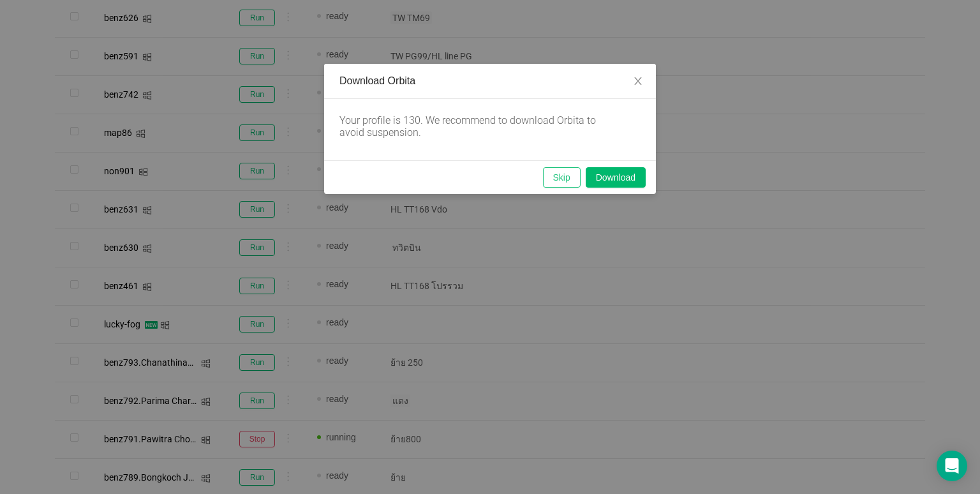  I want to click on button: Skip, so click(562, 177).